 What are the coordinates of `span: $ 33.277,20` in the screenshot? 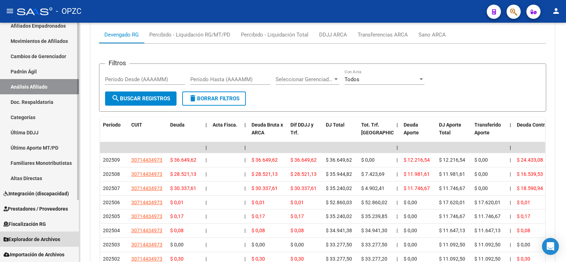 It's located at (374, 258).